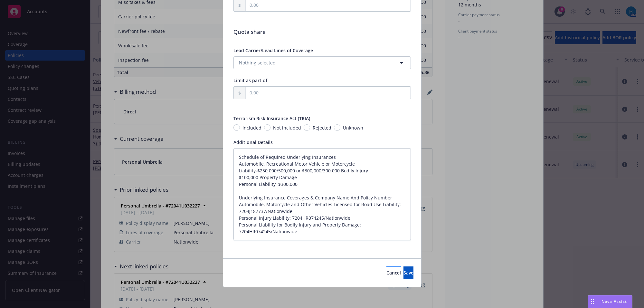  What do you see at coordinates (253, 142) in the screenshot?
I see `span: Additional Details` at bounding box center [253, 142].